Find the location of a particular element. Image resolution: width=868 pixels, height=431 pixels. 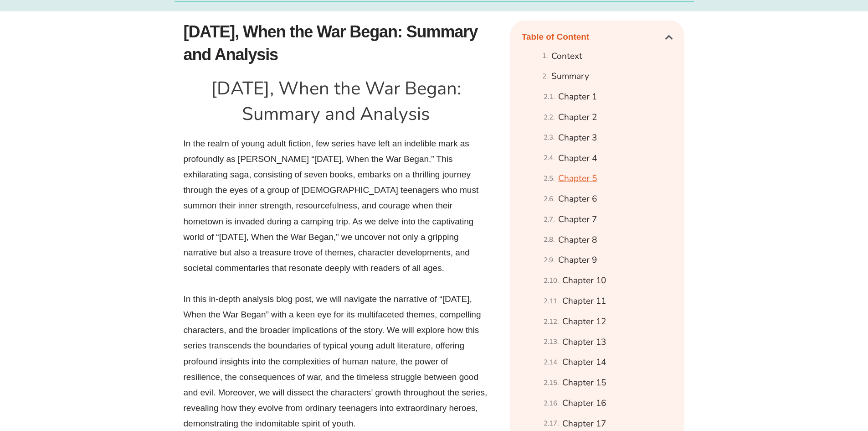

a: Chapter 1 is located at coordinates (577, 97).